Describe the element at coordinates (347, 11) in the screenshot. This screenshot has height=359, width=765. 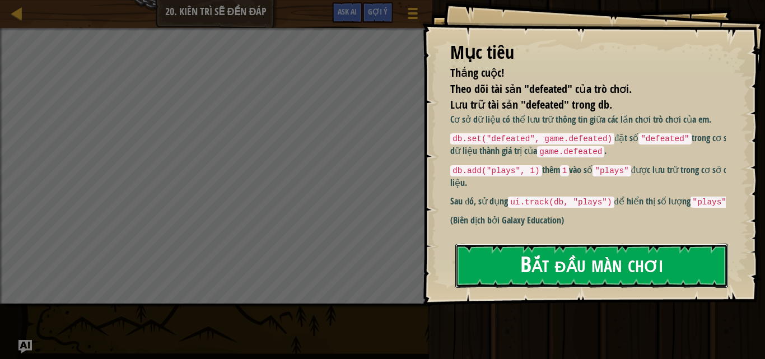
I see `span: Ask AI` at that location.